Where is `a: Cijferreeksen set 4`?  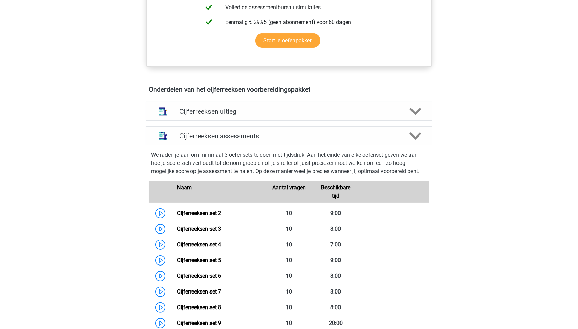 a: Cijferreeksen set 4 is located at coordinates (199, 244).